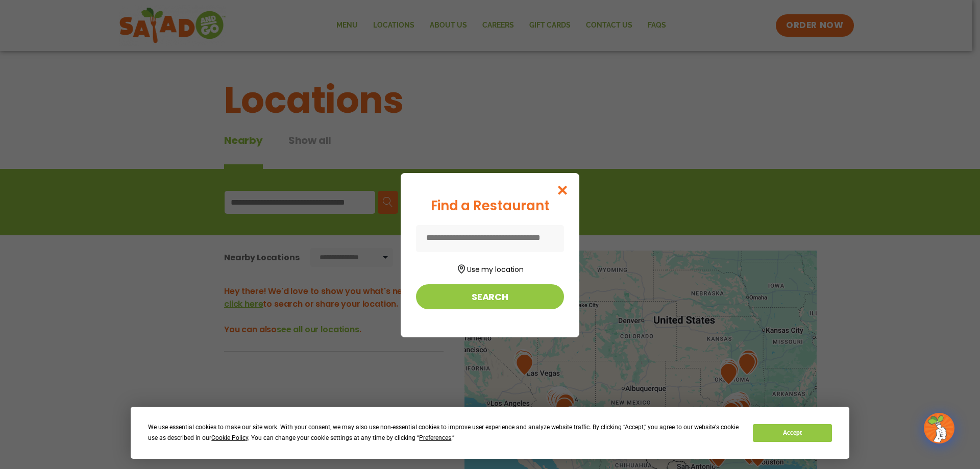 This screenshot has width=980, height=469. I want to click on span: Cookie Policy, so click(229, 437).